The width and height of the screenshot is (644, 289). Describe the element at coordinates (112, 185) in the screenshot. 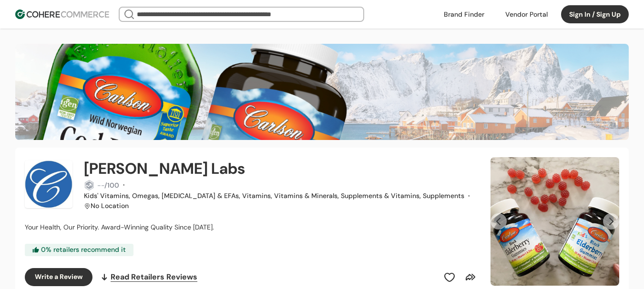

I see `span: /100` at that location.